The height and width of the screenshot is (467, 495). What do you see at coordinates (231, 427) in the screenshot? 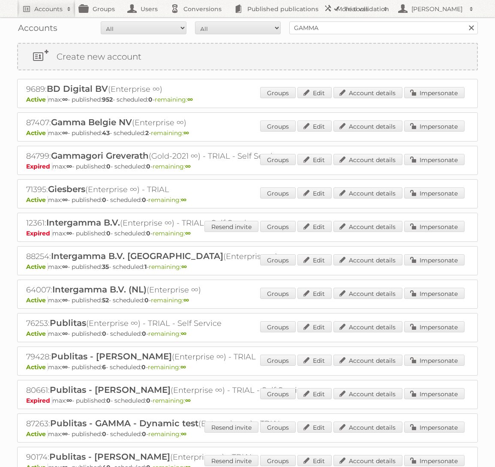
I see `a: Resend invite` at bounding box center [231, 427].